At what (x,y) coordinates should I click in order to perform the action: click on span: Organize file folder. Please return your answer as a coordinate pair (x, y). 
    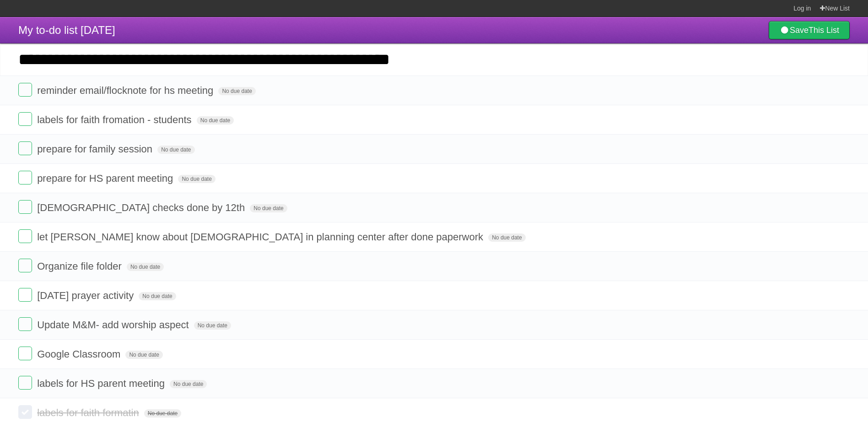
    Looking at the image, I should click on (80, 266).